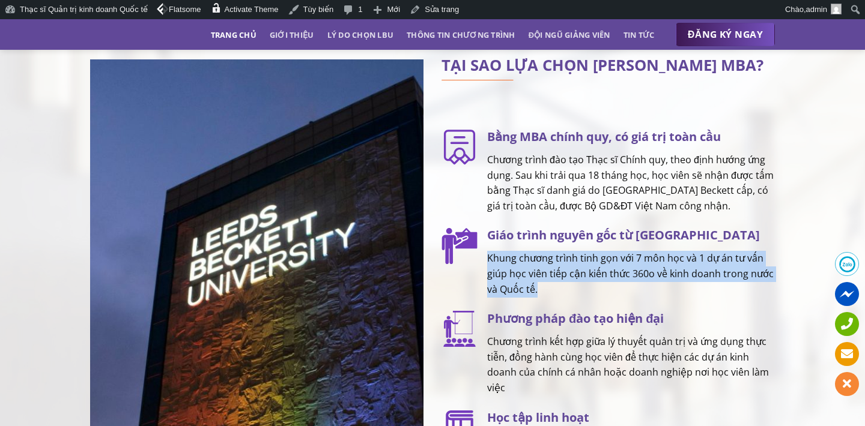 The width and height of the screenshot is (865, 426). I want to click on p: Chương trình đào tạo Thạc sĩ Chính quy, theo định hướng ứng dụng. Sau khi trải qua 18 tháng học, ..., so click(630, 183).